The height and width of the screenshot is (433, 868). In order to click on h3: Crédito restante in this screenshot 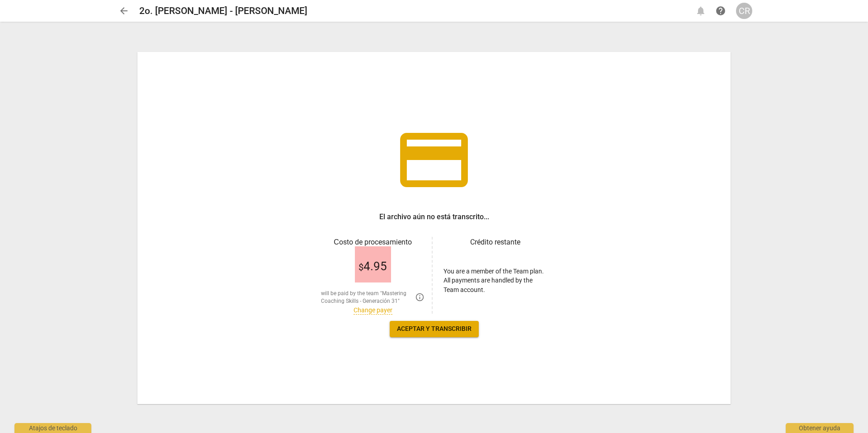, I will do `click(495, 242)`.